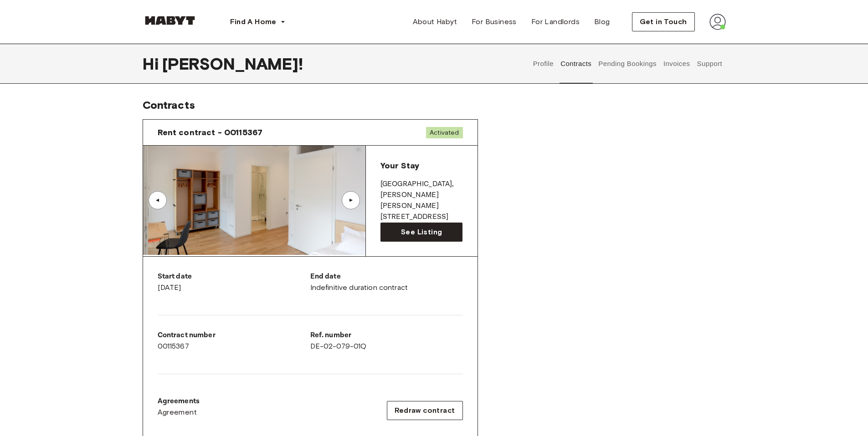 The width and height of the screenshot is (868, 436). I want to click on span: Agreement, so click(177, 413).